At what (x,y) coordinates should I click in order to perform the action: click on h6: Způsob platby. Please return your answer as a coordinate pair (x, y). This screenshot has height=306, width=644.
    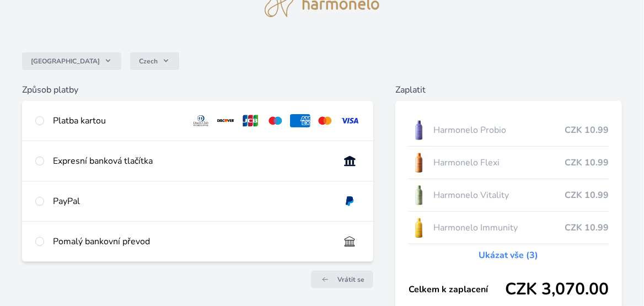
    Looking at the image, I should click on (197, 90).